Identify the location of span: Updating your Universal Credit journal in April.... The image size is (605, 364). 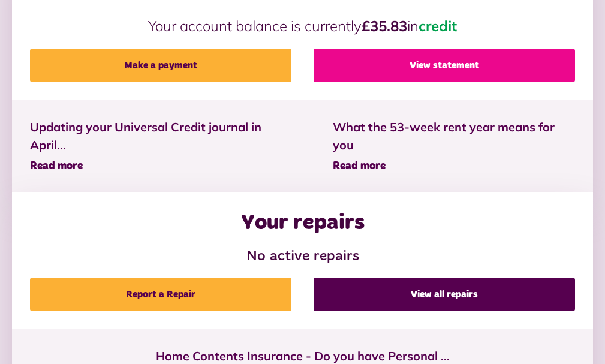
(163, 136).